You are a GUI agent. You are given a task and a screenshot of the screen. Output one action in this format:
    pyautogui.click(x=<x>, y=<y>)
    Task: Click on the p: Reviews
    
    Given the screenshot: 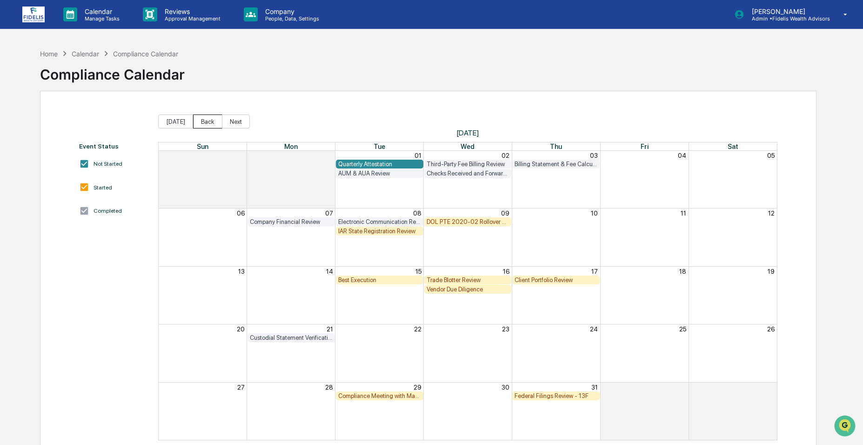 What is the action you would take?
    pyautogui.click(x=191, y=11)
    